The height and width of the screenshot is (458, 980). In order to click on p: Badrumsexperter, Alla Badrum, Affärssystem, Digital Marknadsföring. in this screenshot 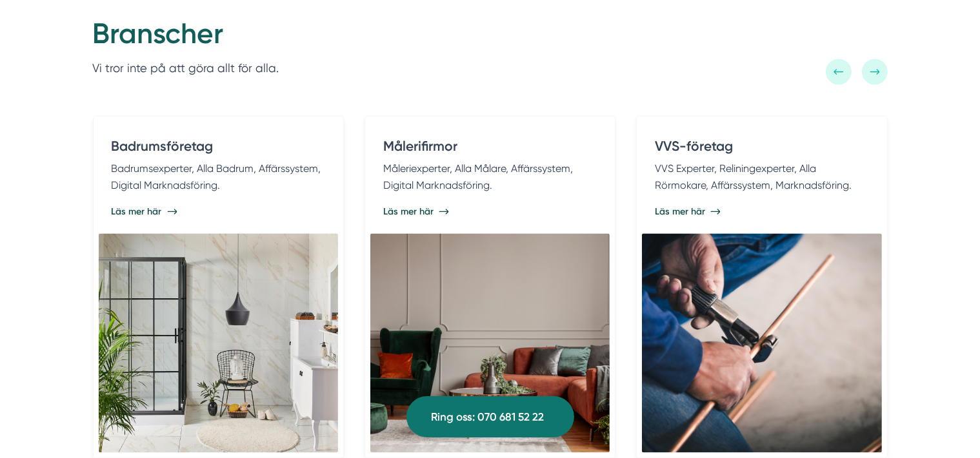, I will do `click(218, 177)`.